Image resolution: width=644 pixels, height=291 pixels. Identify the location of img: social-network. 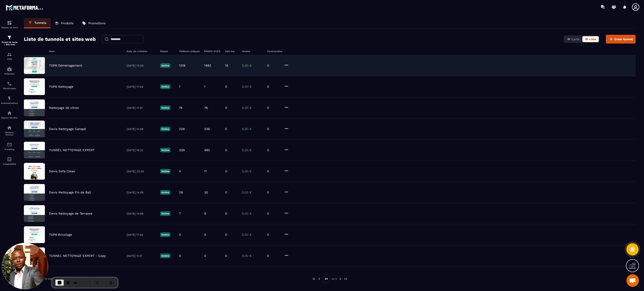
(9, 128).